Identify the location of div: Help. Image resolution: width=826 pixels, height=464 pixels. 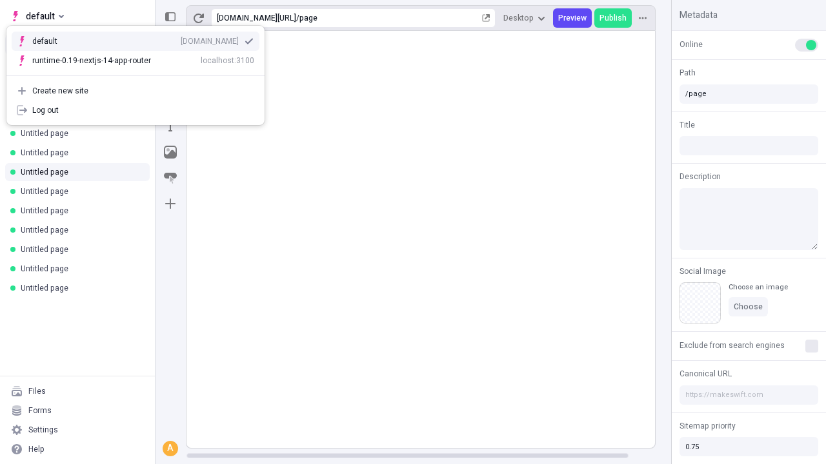
(36, 450).